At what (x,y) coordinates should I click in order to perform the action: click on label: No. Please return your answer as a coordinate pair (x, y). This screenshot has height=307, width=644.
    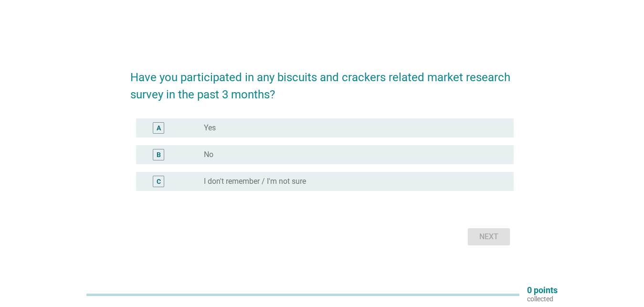
    Looking at the image, I should click on (209, 155).